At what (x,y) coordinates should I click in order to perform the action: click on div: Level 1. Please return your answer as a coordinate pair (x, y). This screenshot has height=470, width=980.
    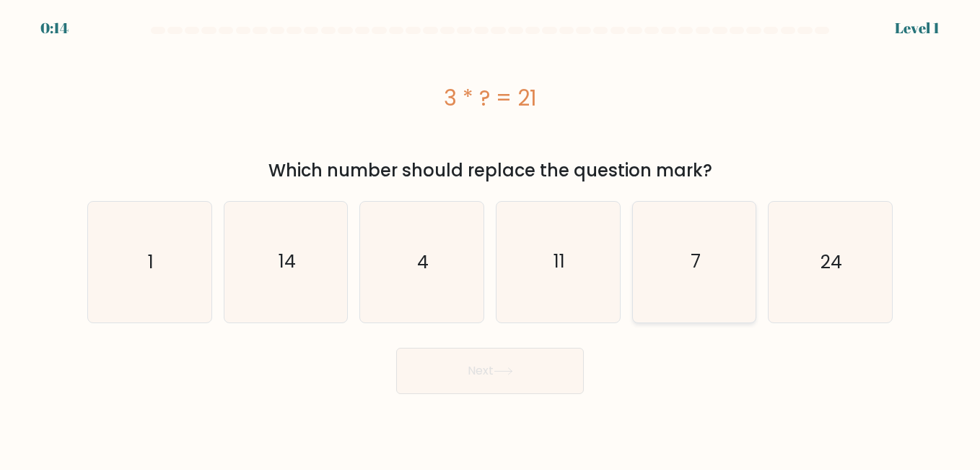
    Looking at the image, I should click on (918, 28).